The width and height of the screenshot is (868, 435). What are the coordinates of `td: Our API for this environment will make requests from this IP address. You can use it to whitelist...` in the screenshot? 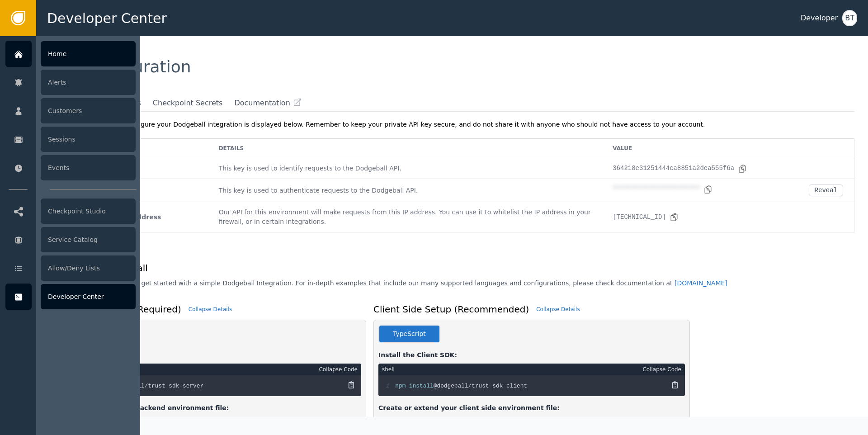 It's located at (405, 217).